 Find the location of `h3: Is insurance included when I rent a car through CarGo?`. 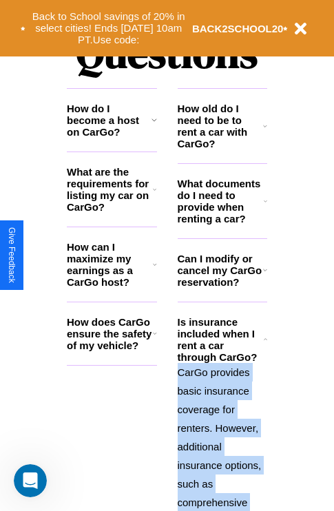

h3: Is insurance included when I rent a car through CarGo? is located at coordinates (221, 340).